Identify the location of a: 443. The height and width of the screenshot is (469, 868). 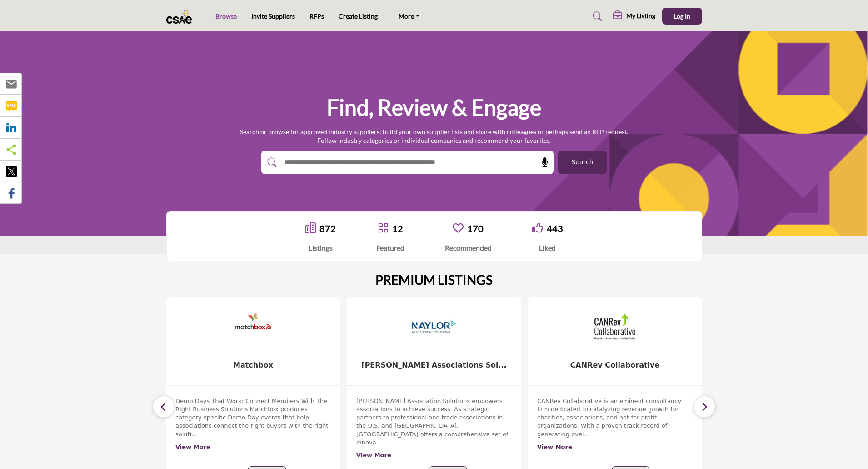
(555, 228).